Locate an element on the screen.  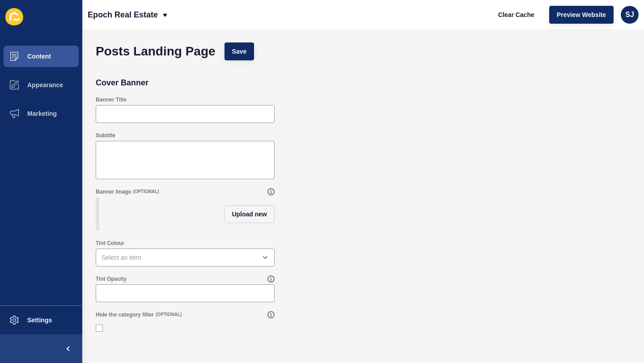
span: Upload new is located at coordinates (249, 214).